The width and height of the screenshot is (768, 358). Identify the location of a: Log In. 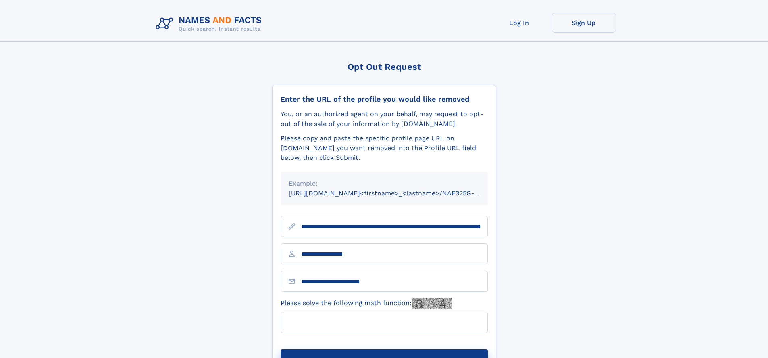
(519, 23).